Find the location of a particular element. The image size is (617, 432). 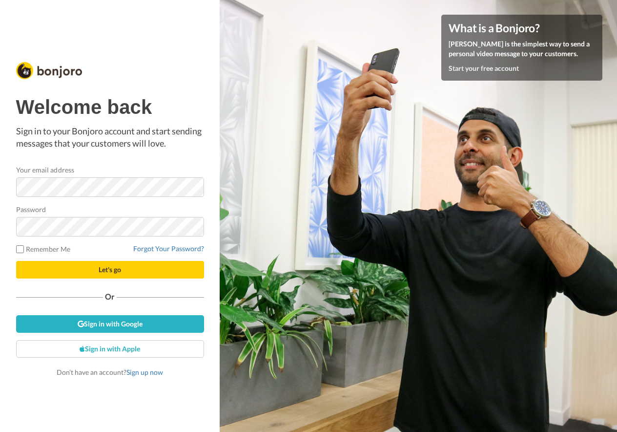

h1: Welcome back is located at coordinates (110, 107).